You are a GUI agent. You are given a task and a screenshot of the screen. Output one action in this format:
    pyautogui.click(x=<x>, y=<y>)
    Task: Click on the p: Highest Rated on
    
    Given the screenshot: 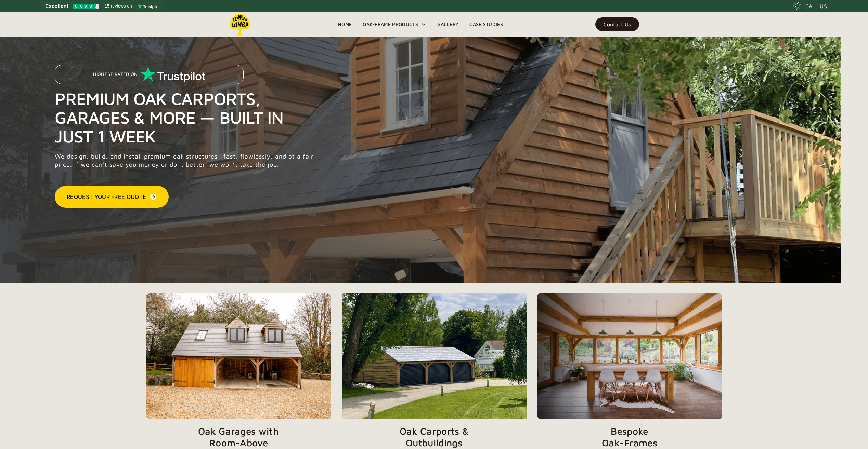 What is the action you would take?
    pyautogui.click(x=115, y=74)
    